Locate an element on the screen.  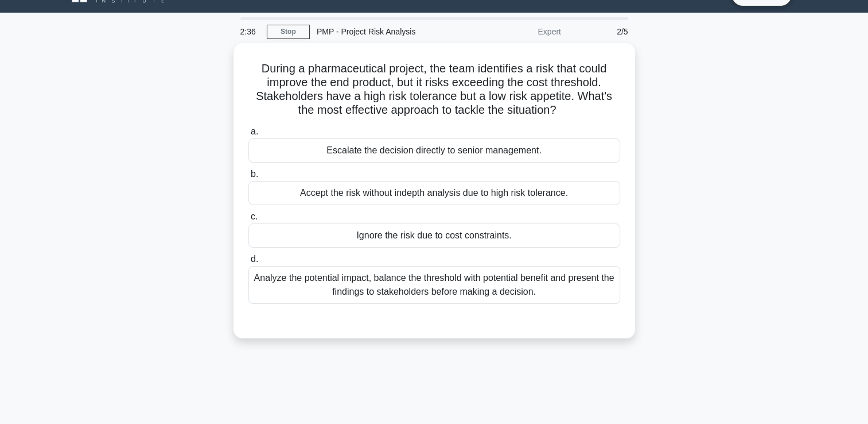
div: Ignore the risk due to cost constraints. is located at coordinates (434, 236).